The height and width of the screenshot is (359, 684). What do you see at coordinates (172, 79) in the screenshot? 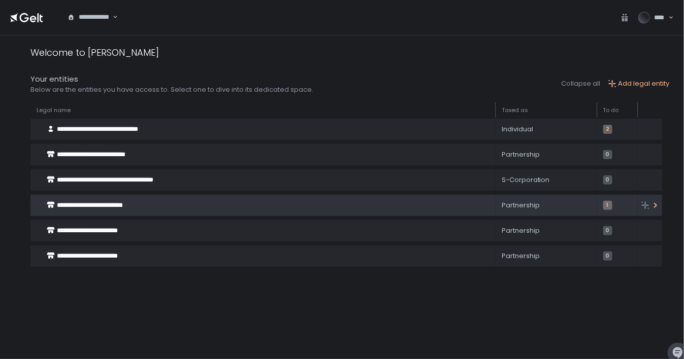
I see `div: Your entities` at bounding box center [172, 79].